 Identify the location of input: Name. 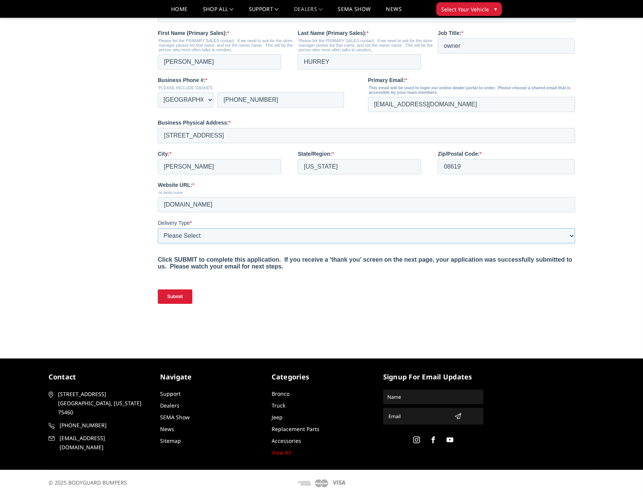
(434, 397).